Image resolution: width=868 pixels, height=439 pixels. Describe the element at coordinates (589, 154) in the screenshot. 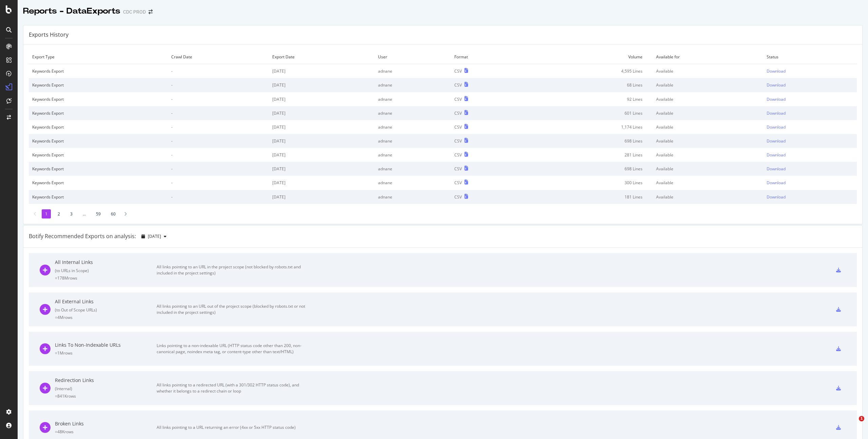

I see `td: 281 Lines` at that location.